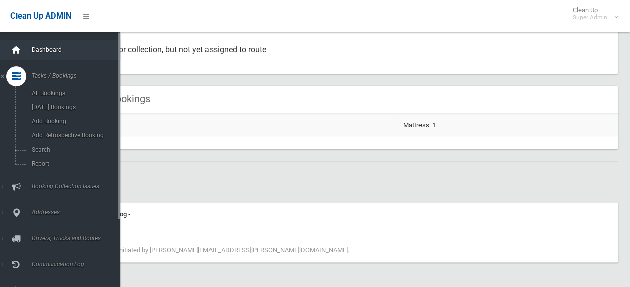  Describe the element at coordinates (345, 56) in the screenshot. I see `div: Approved for collection, but not yet assigned to route` at that location.